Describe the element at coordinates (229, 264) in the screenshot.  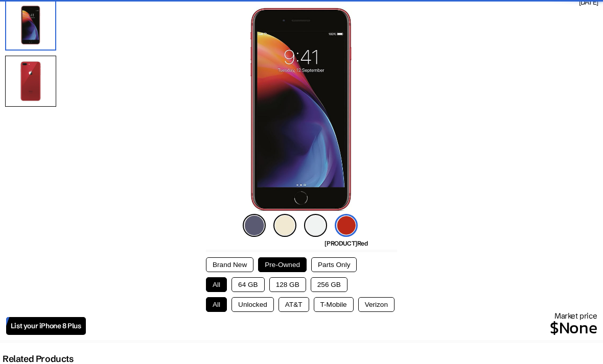
I see `button: Brand New` at that location.